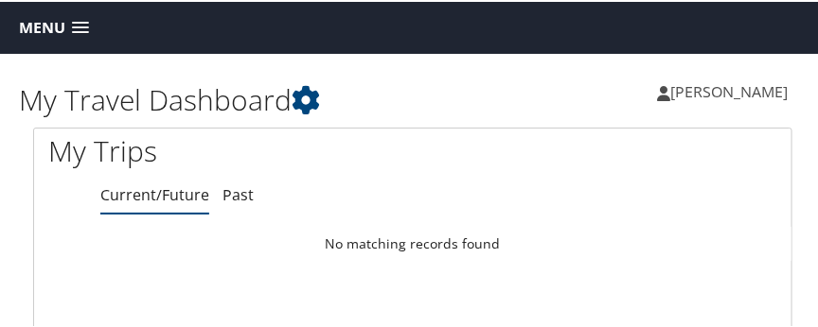 Image resolution: width=818 pixels, height=327 pixels. I want to click on a: Past, so click(238, 193).